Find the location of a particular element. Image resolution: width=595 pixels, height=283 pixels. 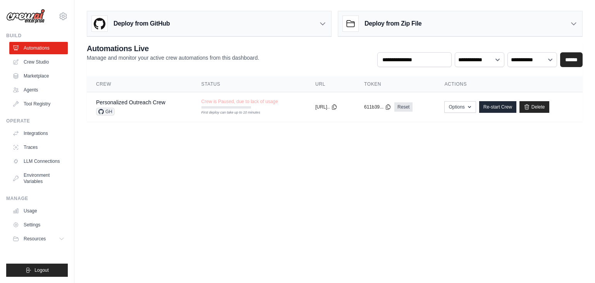

div: Manage is located at coordinates (37, 198).